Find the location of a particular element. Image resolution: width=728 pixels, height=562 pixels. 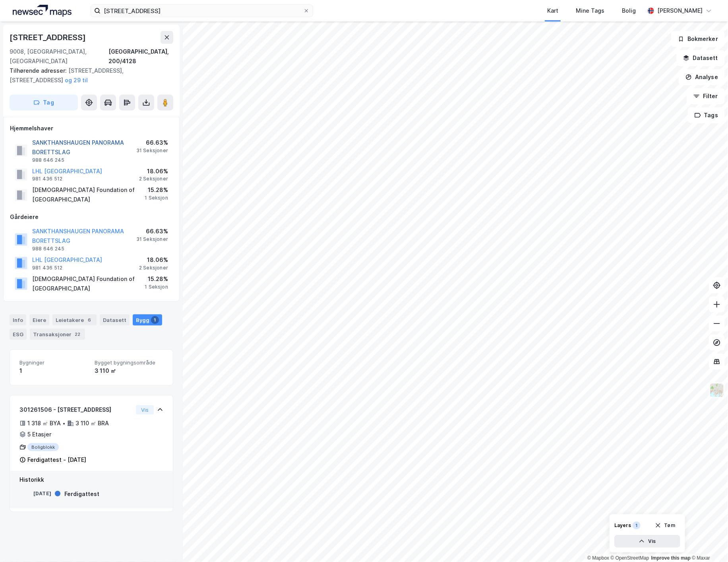

button: Tags is located at coordinates (706, 115).